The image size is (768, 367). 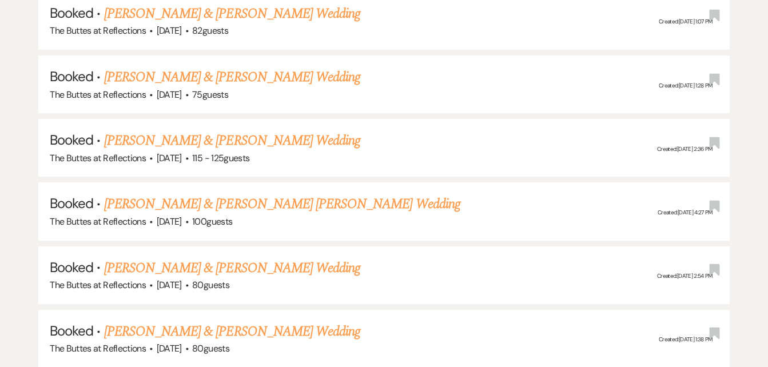 What do you see at coordinates (210, 30) in the screenshot?
I see `span: 82 guests` at bounding box center [210, 30].